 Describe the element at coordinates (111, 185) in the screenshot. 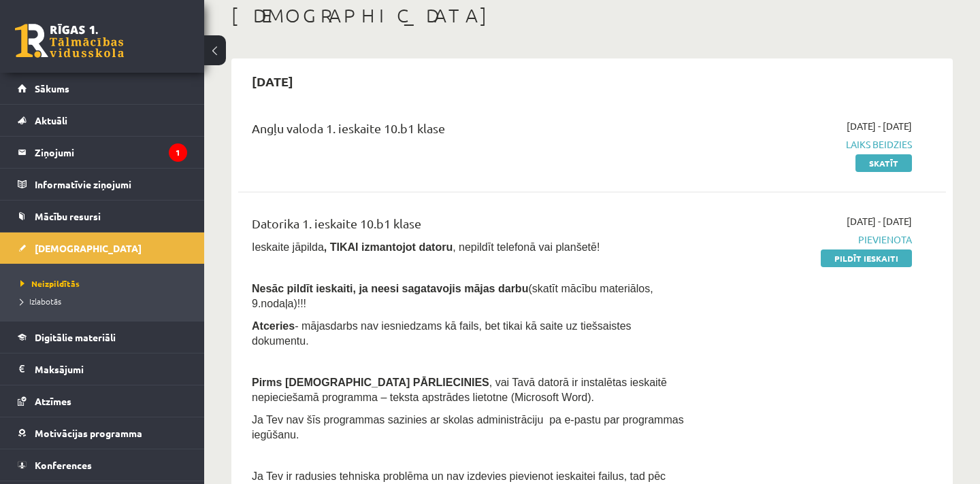

I see `legend: Informatīvie ziņojumi` at that location.